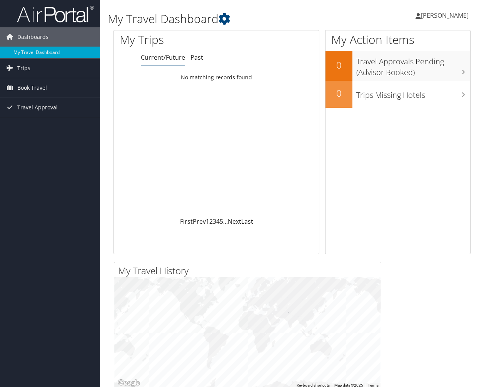 This screenshot has height=387, width=484. I want to click on a: First, so click(186, 221).